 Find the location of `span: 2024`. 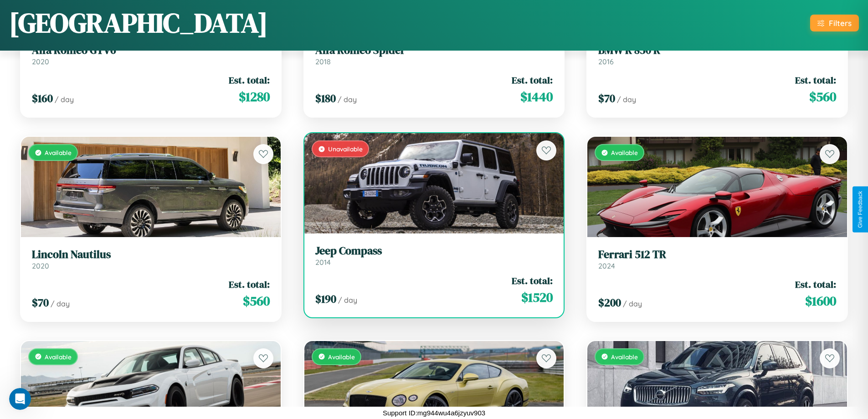

span: 2024 is located at coordinates (607, 265).